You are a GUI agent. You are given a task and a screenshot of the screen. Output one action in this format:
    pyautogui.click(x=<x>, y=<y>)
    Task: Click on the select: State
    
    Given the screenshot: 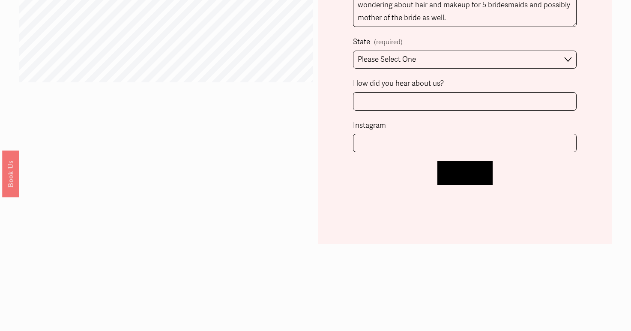 What is the action you would take?
    pyautogui.click(x=465, y=60)
    